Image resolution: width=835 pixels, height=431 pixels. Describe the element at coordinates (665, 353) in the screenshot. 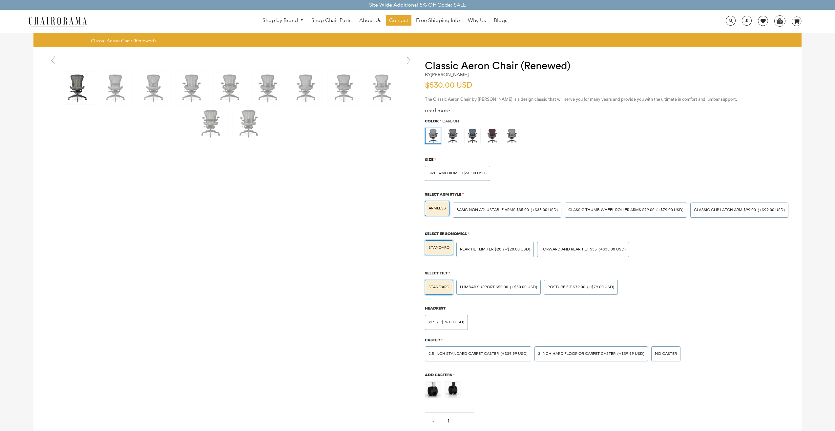

I see `span: No caster` at that location.